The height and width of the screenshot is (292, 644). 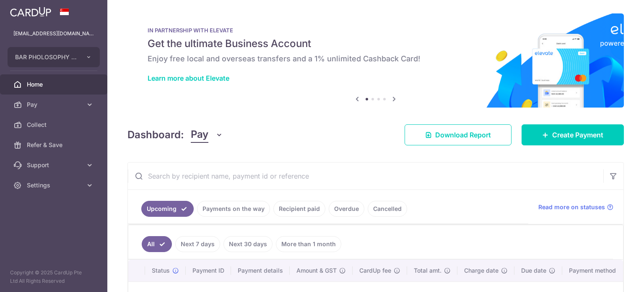 What do you see at coordinates (375, 271) in the screenshot?
I see `span: CardUp fee` at bounding box center [375, 271].